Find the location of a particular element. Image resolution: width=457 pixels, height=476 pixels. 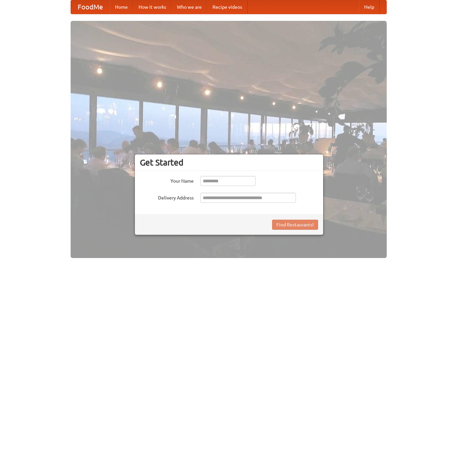

h3: Get Started is located at coordinates (229, 162).